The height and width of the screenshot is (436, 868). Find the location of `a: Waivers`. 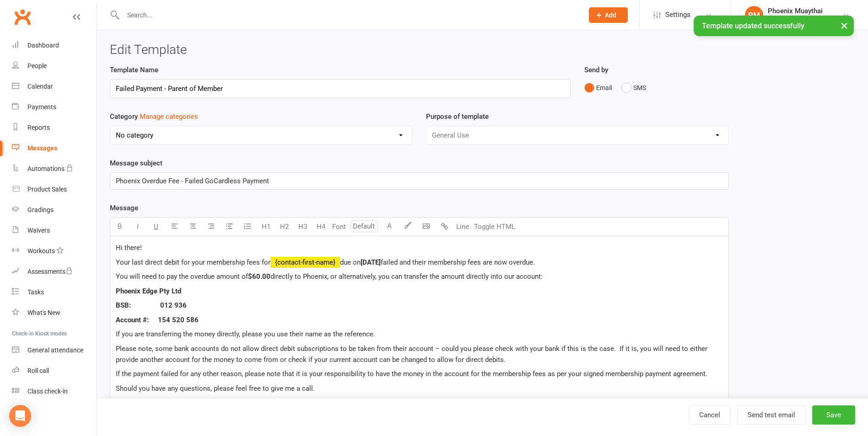

a: Waivers is located at coordinates (54, 230).